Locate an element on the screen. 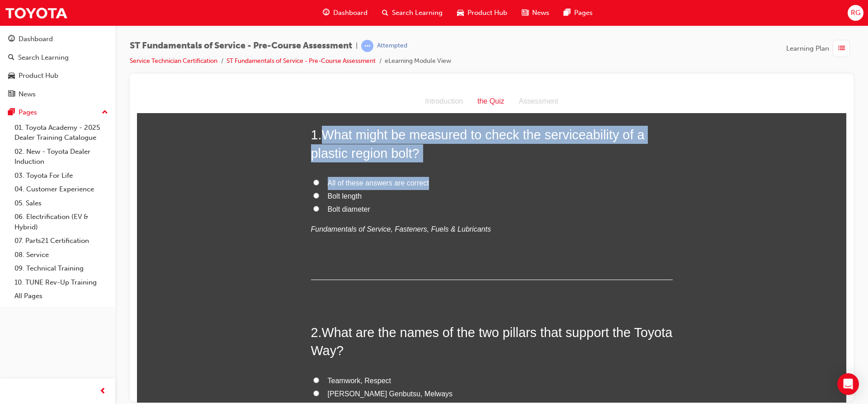 The width and height of the screenshot is (868, 404). a: 02. New - Toyota Dealer Induction is located at coordinates (61, 157).